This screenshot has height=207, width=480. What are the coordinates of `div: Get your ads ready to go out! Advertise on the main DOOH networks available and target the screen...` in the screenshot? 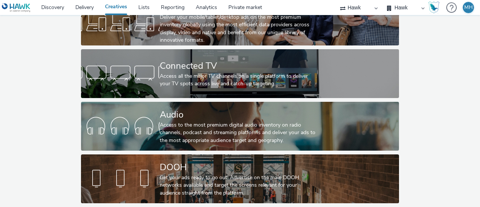 It's located at (239, 185).